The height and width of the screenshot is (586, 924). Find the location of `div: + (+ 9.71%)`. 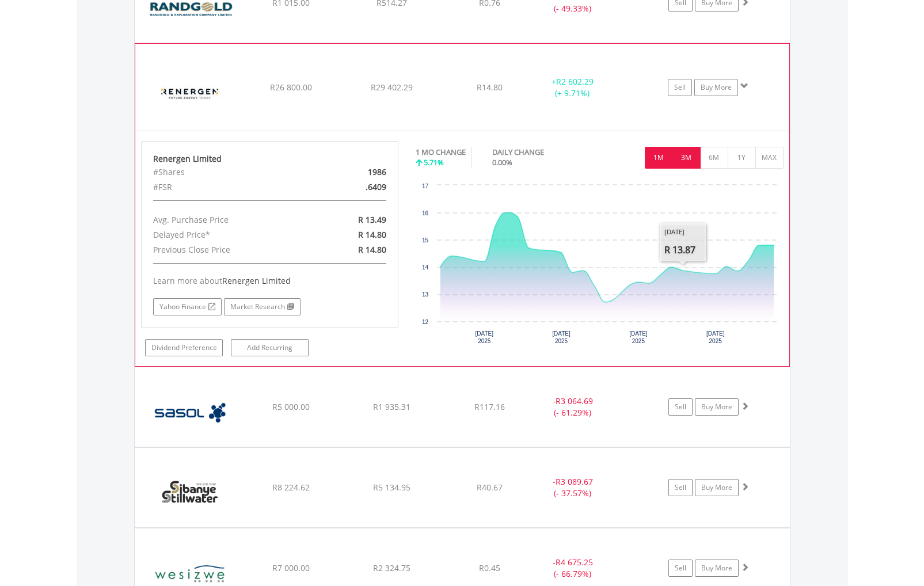

div: + (+ 9.71%) is located at coordinates (572, 88).